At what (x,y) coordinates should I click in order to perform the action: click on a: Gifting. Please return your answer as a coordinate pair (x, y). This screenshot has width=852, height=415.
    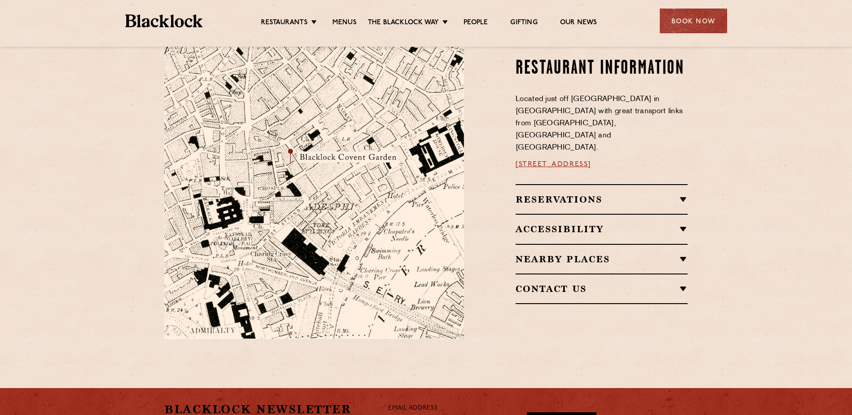
    Looking at the image, I should click on (523, 23).